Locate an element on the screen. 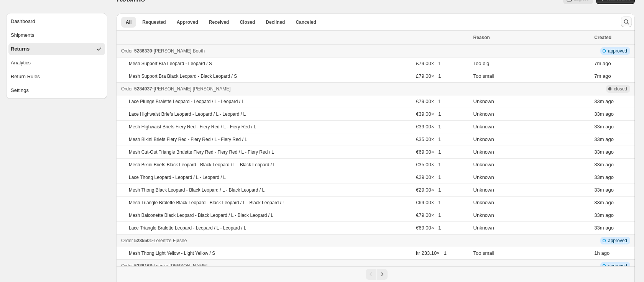  div: Return Rules is located at coordinates (25, 77).